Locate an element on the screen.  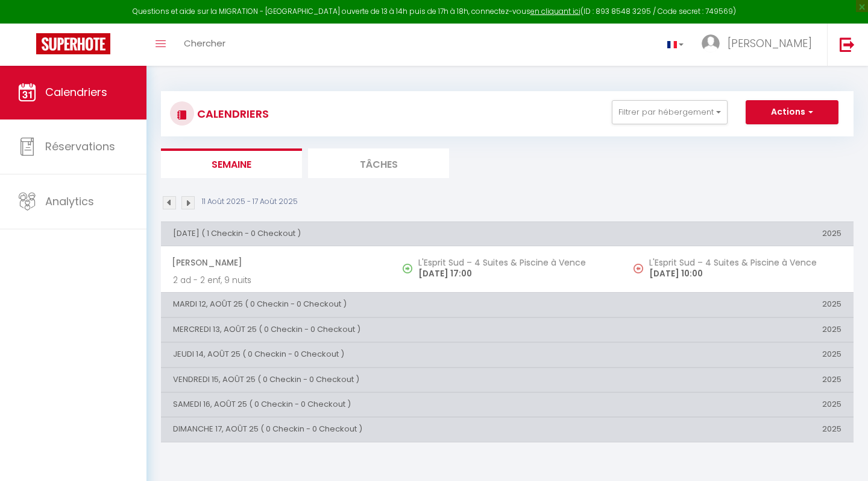
a: Chercher is located at coordinates (205, 44).